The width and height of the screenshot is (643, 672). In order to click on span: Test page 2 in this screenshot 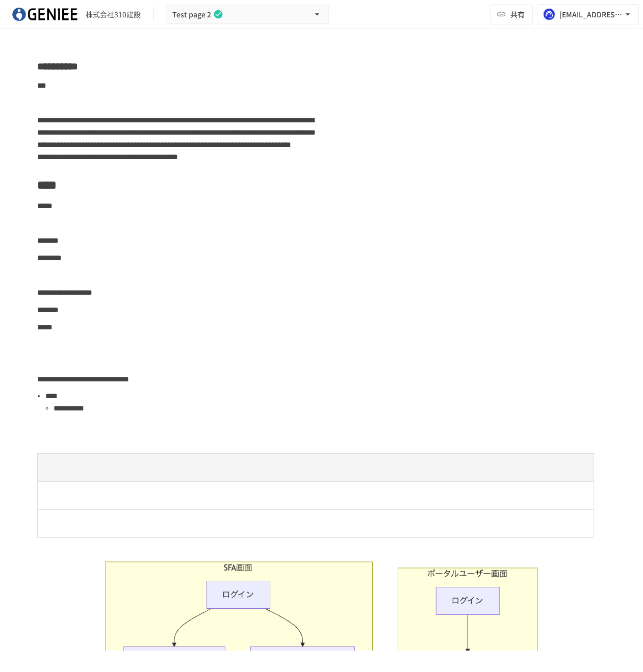, I will do `click(192, 14)`.